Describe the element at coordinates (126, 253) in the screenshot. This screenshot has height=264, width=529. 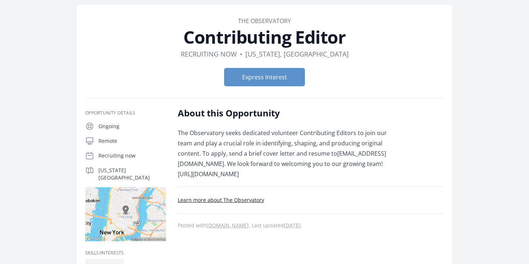
I see `h3: Skills/Interests` at that location.